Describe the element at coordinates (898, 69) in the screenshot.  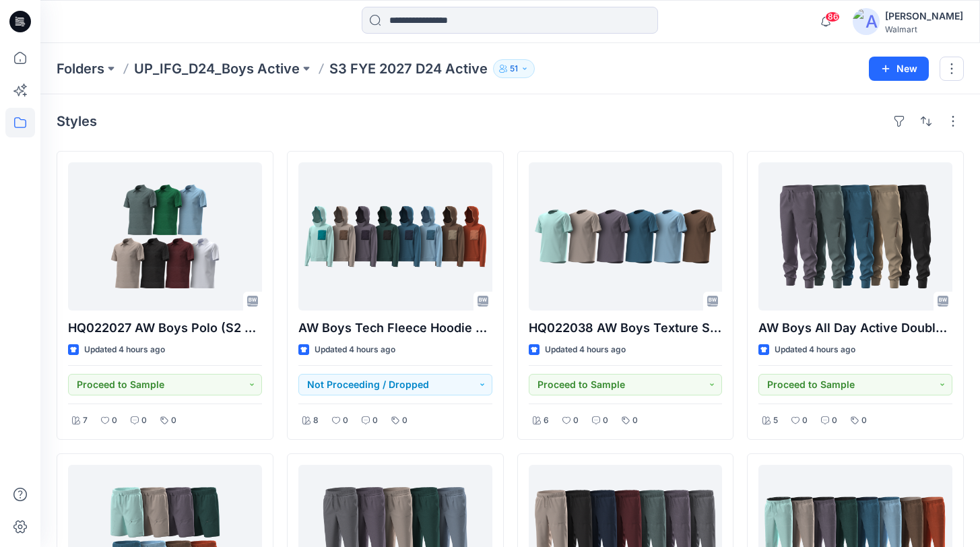
I see `button: New` at that location.